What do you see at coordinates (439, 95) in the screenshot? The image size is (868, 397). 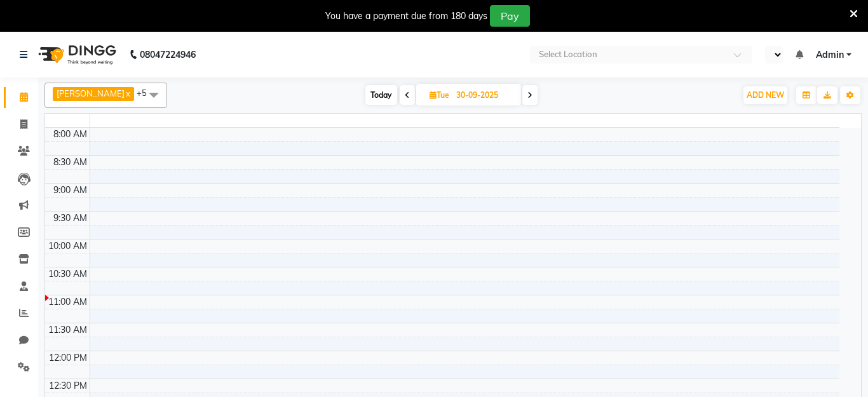 I see `span: Tue` at bounding box center [439, 95].